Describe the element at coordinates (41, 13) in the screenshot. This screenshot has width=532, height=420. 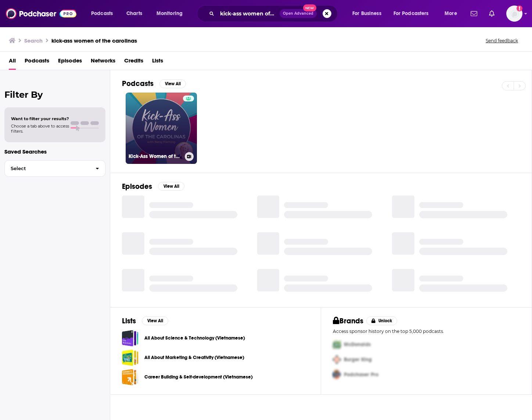
I see `a: Podchaser - Follow, Share and Rate Podcasts` at that location.